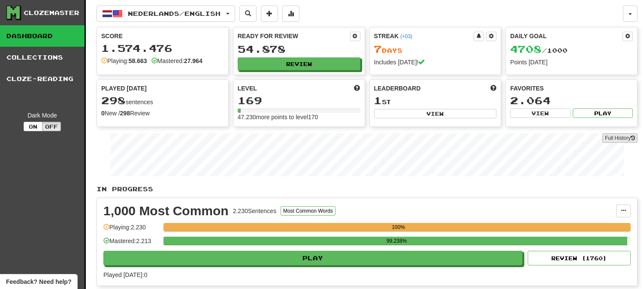  Describe the element at coordinates (424, 36) in the screenshot. I see `div: Streak` at that location.